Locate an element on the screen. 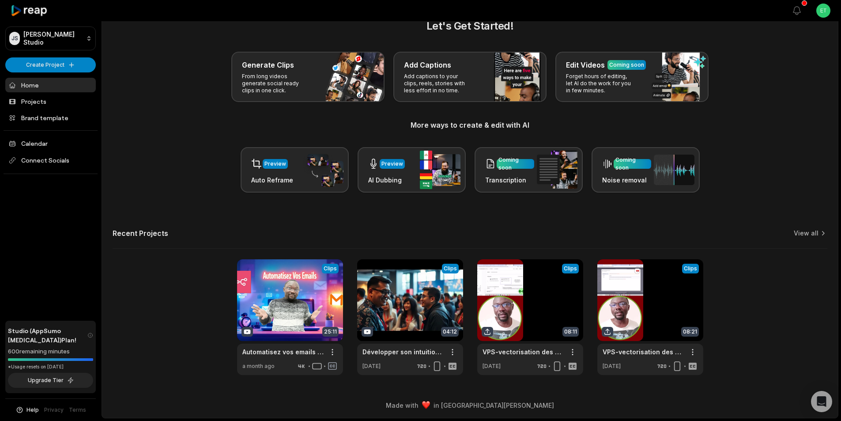 This screenshot has width=841, height=421. a: Automatisez vos emails avec N8n et OpenAI 📧 is located at coordinates (283, 351).